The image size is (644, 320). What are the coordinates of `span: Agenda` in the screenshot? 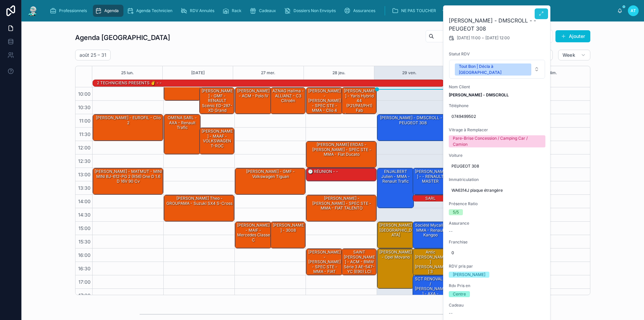 It's located at (112, 11).